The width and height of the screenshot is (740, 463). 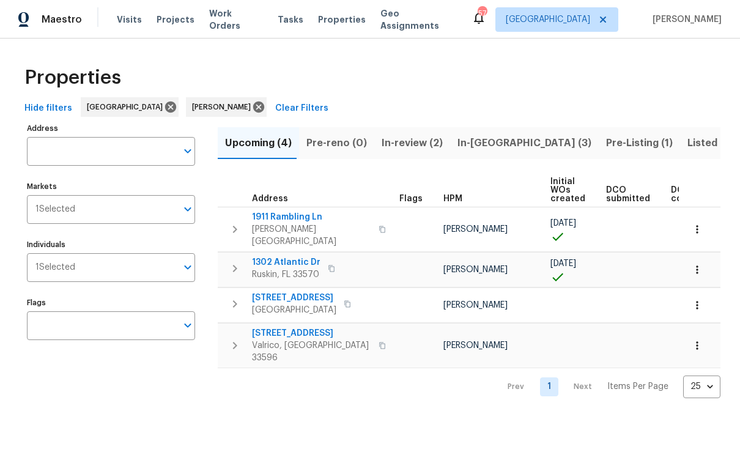 I want to click on label: Markets, so click(x=111, y=187).